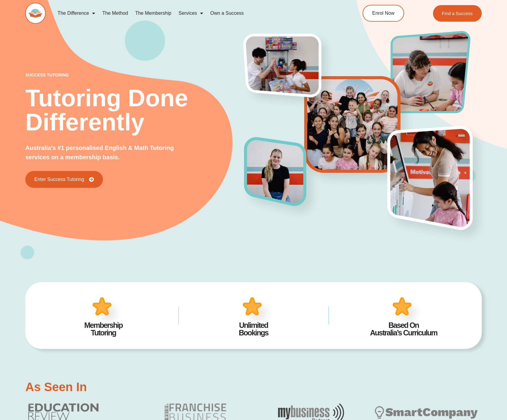 This screenshot has height=420, width=507. I want to click on nav: Menu, so click(195, 13).